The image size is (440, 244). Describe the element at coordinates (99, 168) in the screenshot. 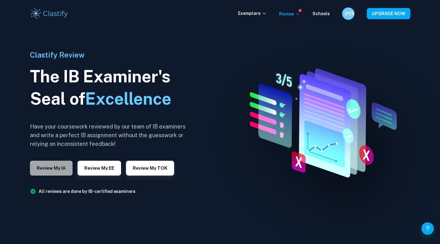

I see `a: Review my EE` at that location.